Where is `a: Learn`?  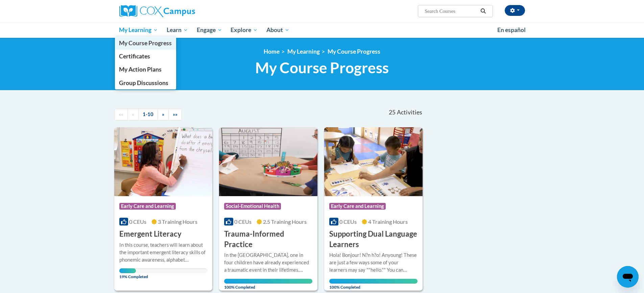
a: Learn is located at coordinates (177, 30).